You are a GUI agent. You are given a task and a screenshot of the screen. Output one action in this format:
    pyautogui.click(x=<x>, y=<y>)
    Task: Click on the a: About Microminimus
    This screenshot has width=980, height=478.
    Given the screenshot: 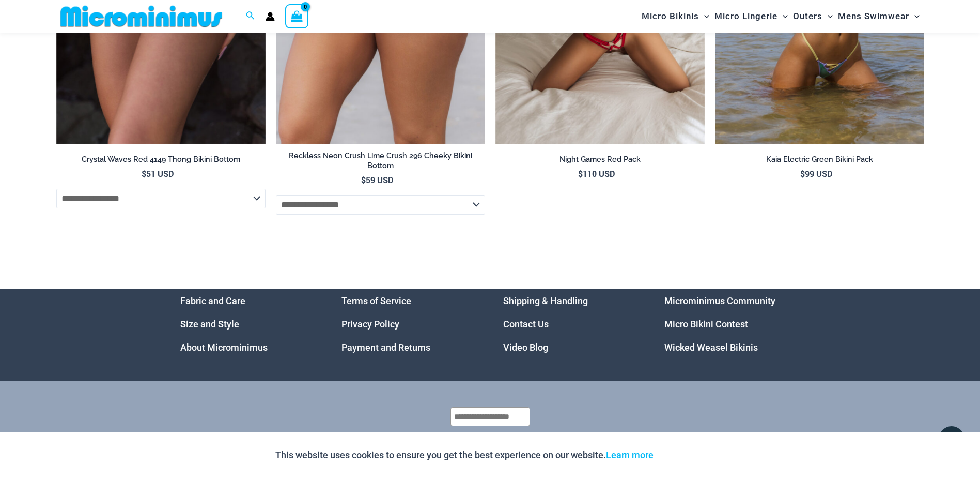 What is the action you would take?
    pyautogui.click(x=224, y=347)
    